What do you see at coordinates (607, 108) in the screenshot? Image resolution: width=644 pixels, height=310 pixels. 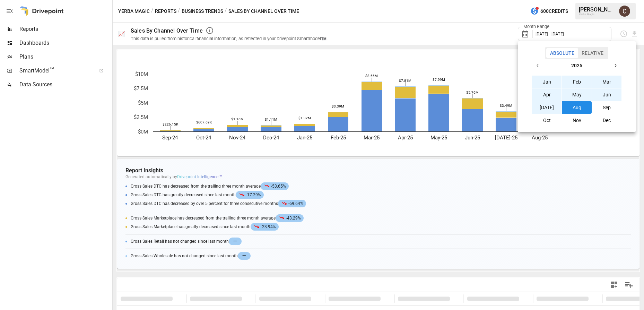 I see `button: Sep` at bounding box center [607, 108].